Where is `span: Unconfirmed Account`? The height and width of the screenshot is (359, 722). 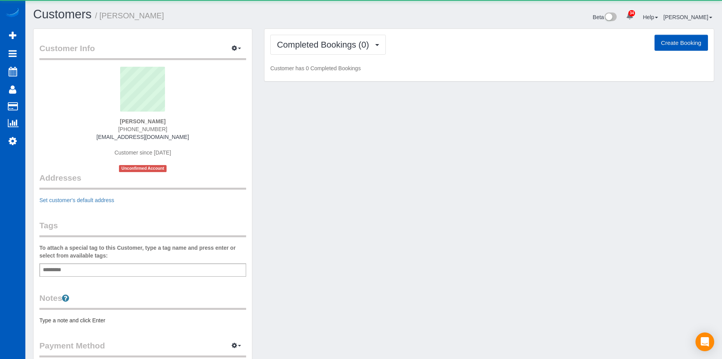
span: Unconfirmed Account is located at coordinates (143, 168).